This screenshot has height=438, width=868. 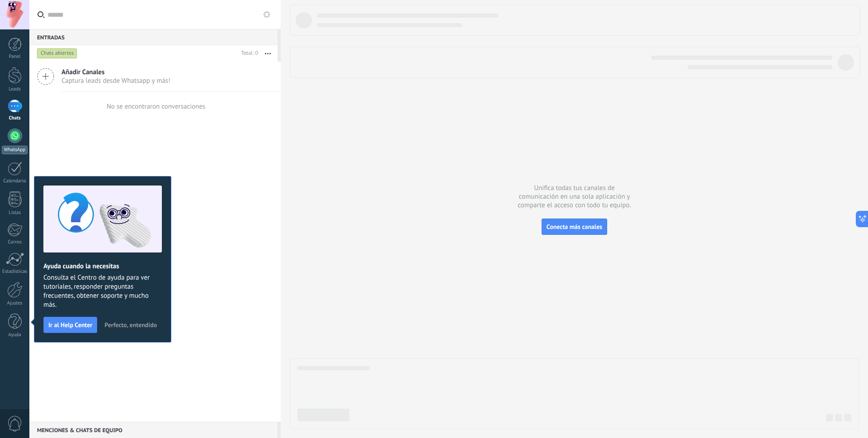 I want to click on span: Perfecto, entendido, so click(x=131, y=325).